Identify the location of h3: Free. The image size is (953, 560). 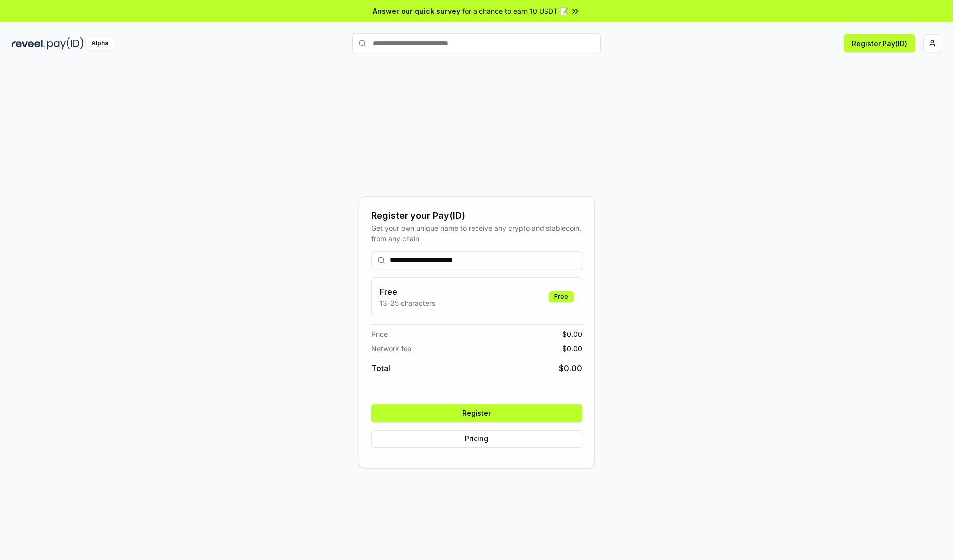
(407, 292).